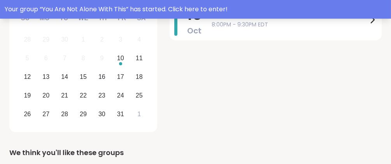 The image size is (391, 164). What do you see at coordinates (65, 58) in the screenshot?
I see `div: Not available Tuesday, October 7th, 2025` at bounding box center [65, 58].